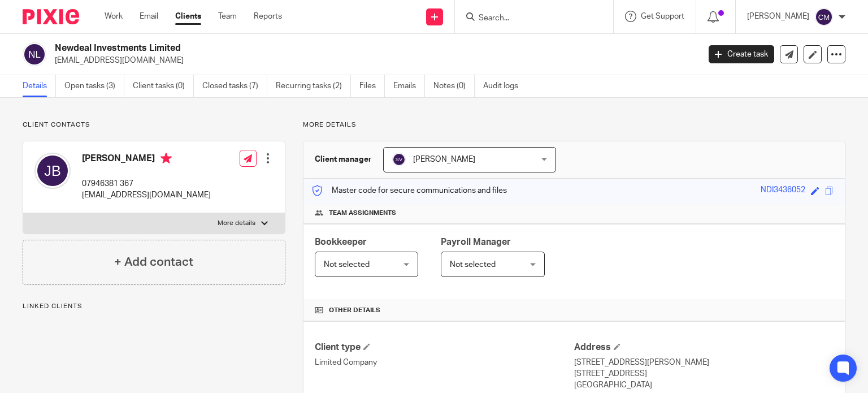  Describe the element at coordinates (268, 16) in the screenshot. I see `a: Reports` at that location.